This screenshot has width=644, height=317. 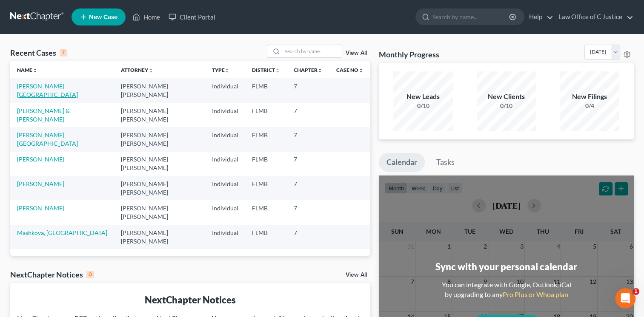 I want to click on div: New Filings, so click(x=590, y=96).